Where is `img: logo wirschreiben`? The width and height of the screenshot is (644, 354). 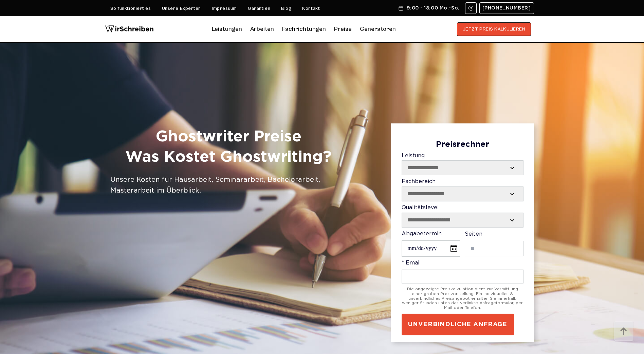 img: logo wirschreiben is located at coordinates (129, 29).